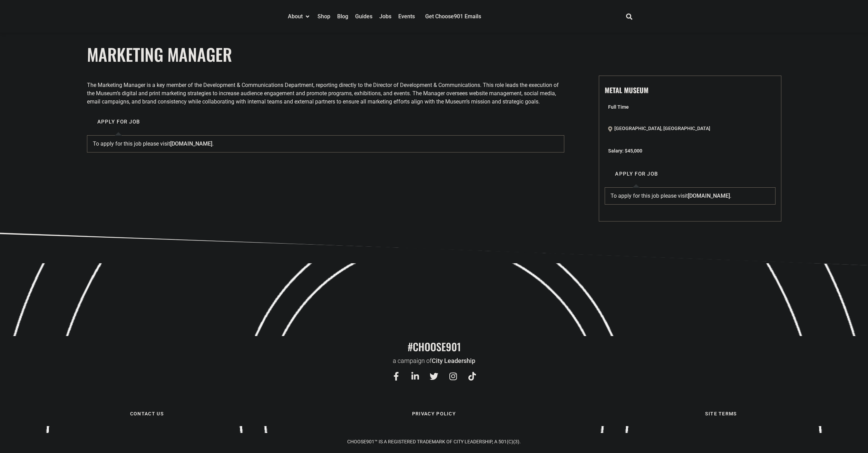 The height and width of the screenshot is (453, 868). Describe the element at coordinates (364, 17) in the screenshot. I see `a: Guides` at that location.